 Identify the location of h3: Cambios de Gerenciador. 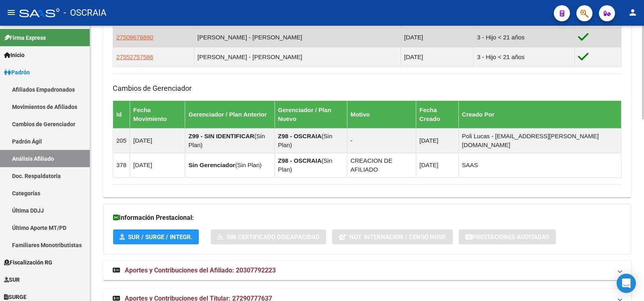
(367, 89).